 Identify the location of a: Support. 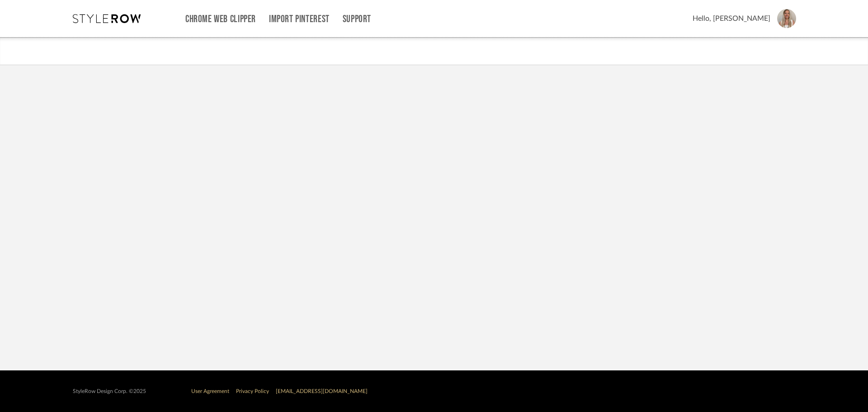
(356, 19).